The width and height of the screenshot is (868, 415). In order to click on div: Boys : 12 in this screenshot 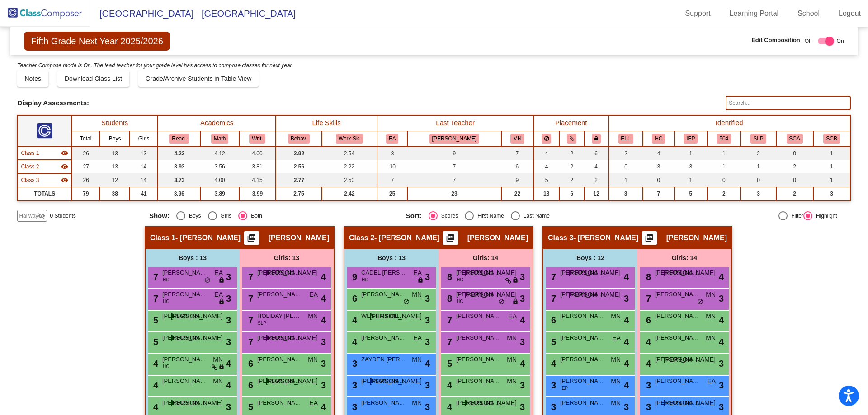, I will do `click(590, 258)`.